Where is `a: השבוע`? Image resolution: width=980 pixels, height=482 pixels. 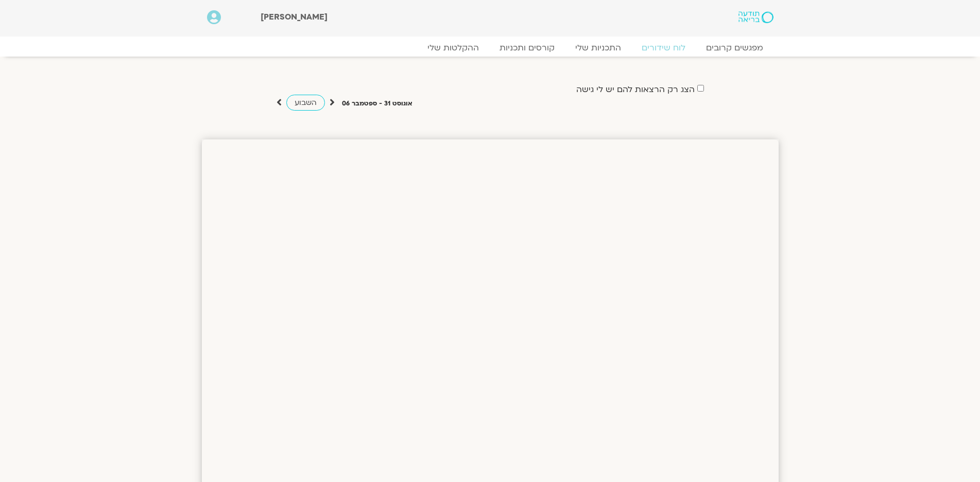
a: השבוע is located at coordinates (305, 103).